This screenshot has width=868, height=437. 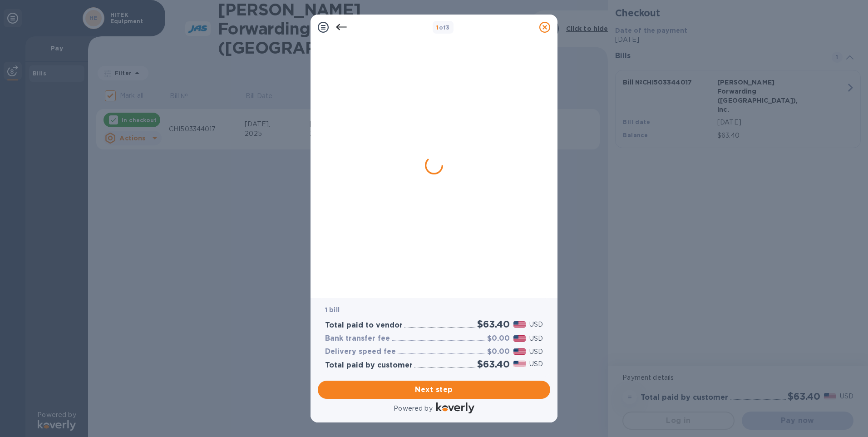 I want to click on h3: Total paid to vendor, so click(x=364, y=325).